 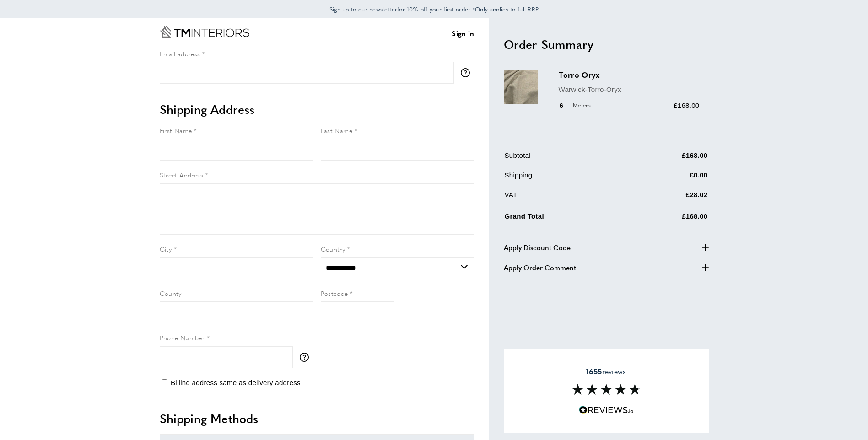 I want to click on a: Sign up to our newsletter, so click(x=363, y=9).